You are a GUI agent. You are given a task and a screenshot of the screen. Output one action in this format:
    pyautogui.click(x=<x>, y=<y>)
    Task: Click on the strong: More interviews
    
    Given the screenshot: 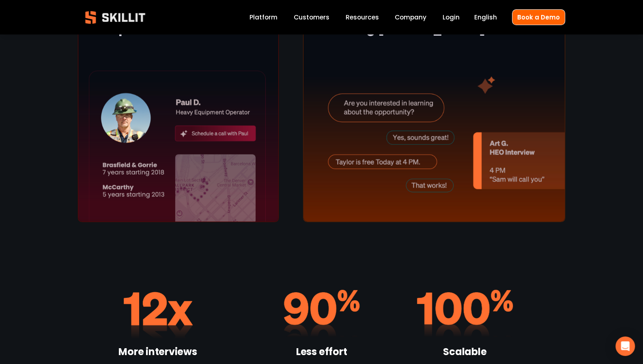 What is the action you would take?
    pyautogui.click(x=157, y=352)
    